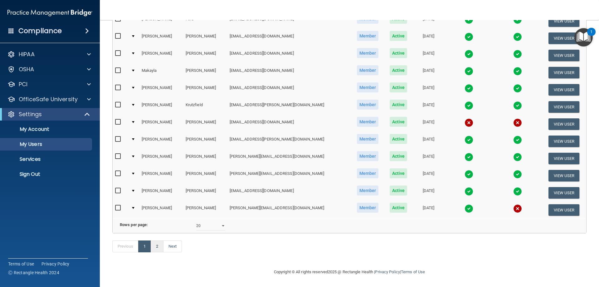 The height and width of the screenshot is (287, 599). Describe the element at coordinates (125, 246) in the screenshot. I see `a: Previous` at that location.